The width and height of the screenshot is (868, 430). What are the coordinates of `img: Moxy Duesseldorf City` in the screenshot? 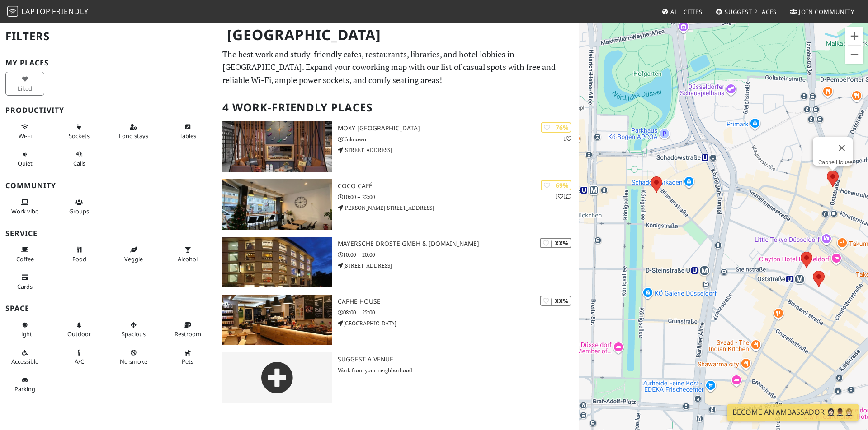 It's located at (277, 146).